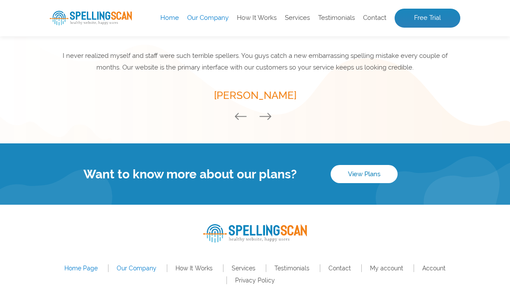 The height and width of the screenshot is (298, 510). Describe the element at coordinates (243, 117) in the screenshot. I see `button: Previous` at that location.